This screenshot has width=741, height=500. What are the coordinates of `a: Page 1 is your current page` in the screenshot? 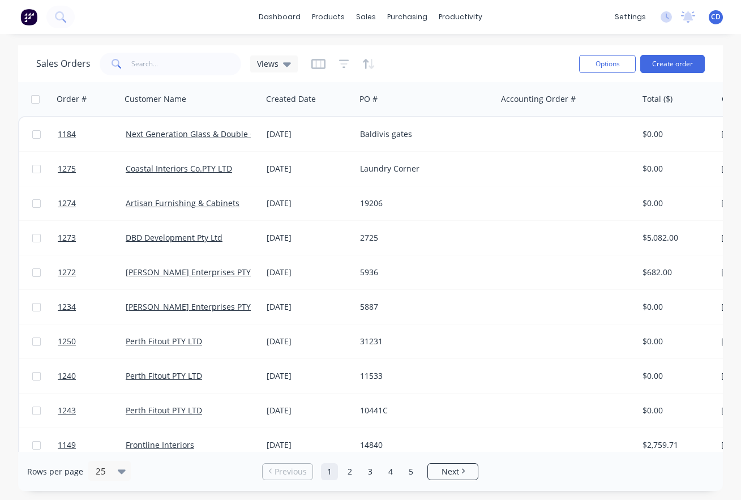 It's located at (330, 472).